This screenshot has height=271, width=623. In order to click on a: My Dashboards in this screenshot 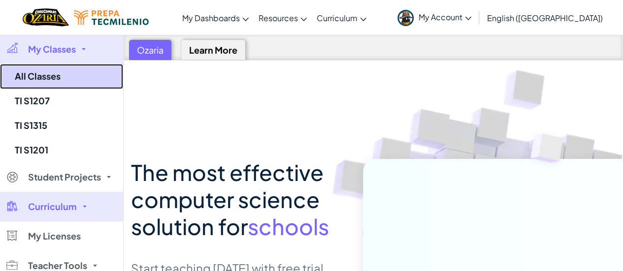, I will do `click(215, 18)`.